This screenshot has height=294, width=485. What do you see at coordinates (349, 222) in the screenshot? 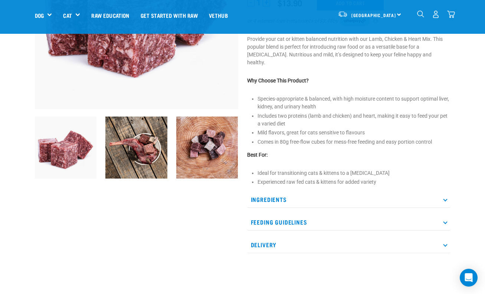
I see `p: Feeding Guidelines` at bounding box center [349, 222].